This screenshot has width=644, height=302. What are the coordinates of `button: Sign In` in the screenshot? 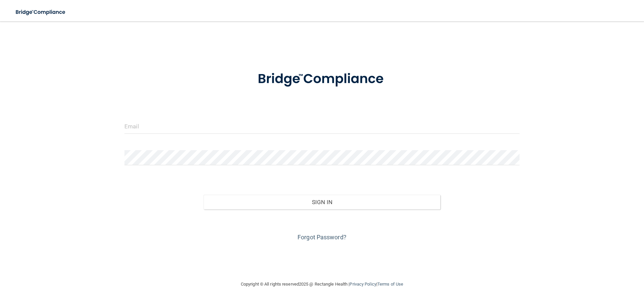 It's located at (322, 202).